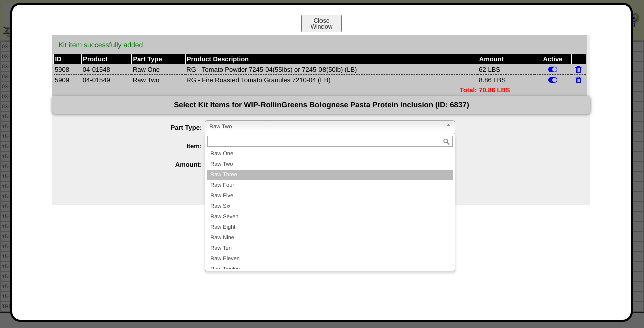 This screenshot has width=644, height=328. Describe the element at coordinates (321, 23) in the screenshot. I see `button: CloseWindow` at that location.